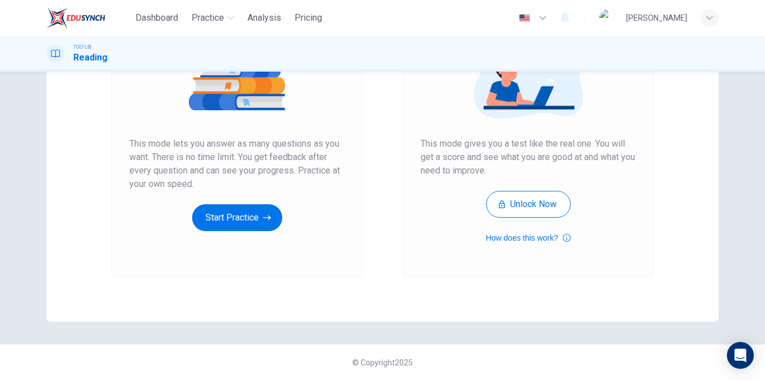  Describe the element at coordinates (528, 157) in the screenshot. I see `span: This mode gives you a test like the real one. You will get a score and see what you are good at a...` at that location.